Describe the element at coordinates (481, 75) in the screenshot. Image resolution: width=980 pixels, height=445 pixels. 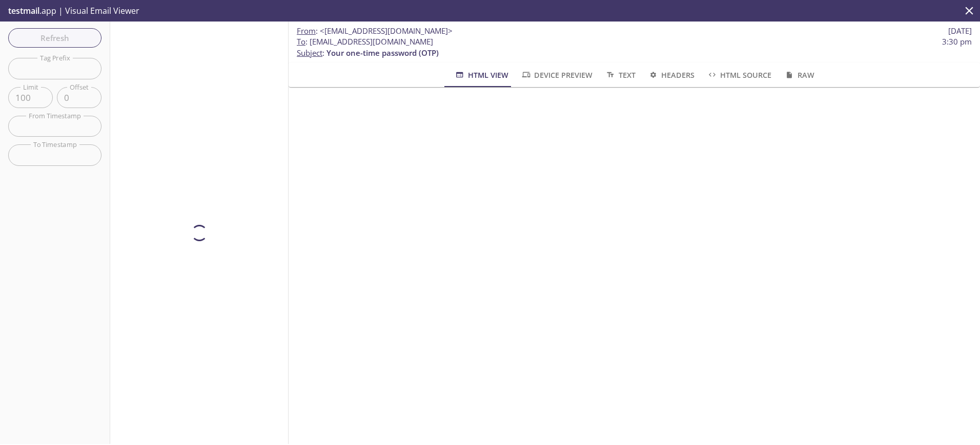
I see `span: HTML View` at that location.